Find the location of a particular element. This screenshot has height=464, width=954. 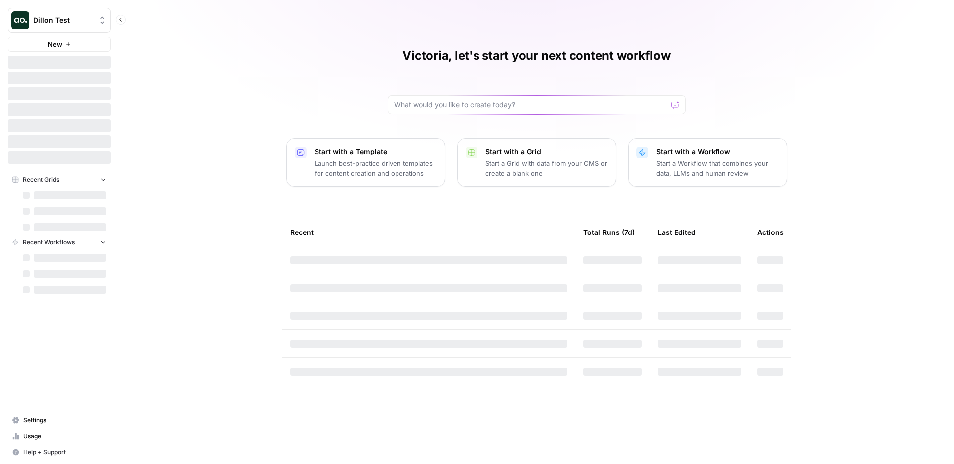

div: Recent is located at coordinates (429, 232).